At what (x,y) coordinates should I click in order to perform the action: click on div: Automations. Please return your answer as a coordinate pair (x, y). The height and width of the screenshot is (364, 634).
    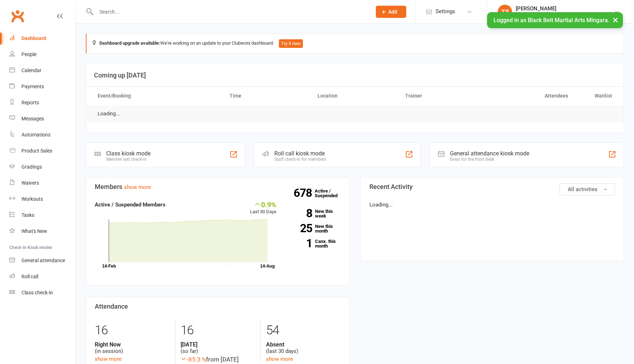
    Looking at the image, I should click on (36, 135).